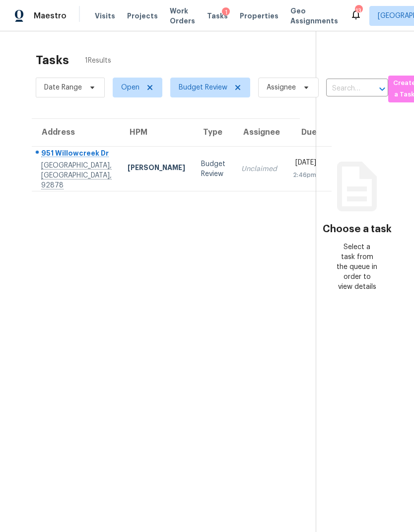 This screenshot has width=414, height=532. Describe the element at coordinates (304, 175) in the screenshot. I see `div: 2:46pm` at that location.